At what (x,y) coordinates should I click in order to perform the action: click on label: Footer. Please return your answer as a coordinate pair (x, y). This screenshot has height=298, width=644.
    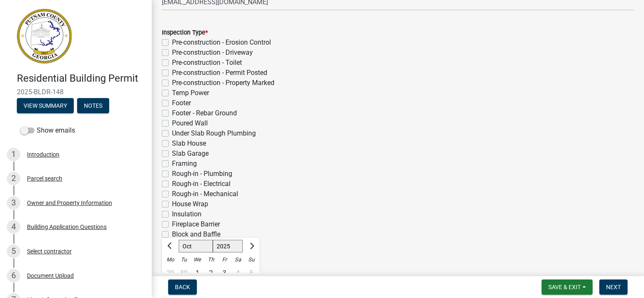
    Looking at the image, I should click on (181, 103).